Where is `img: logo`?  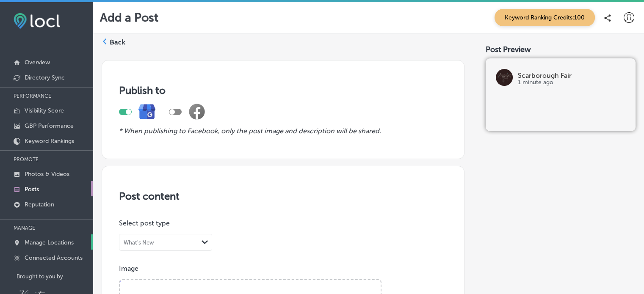
img: logo is located at coordinates (504, 77).